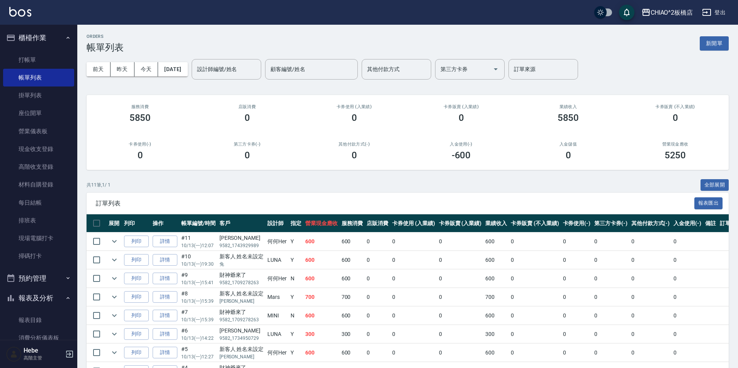  What do you see at coordinates (198, 260) in the screenshot?
I see `td: #10` at bounding box center [198, 260].